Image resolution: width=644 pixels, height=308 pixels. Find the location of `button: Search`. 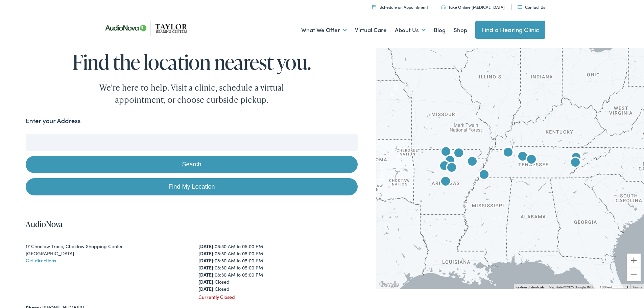

button: Search is located at coordinates (191, 165).